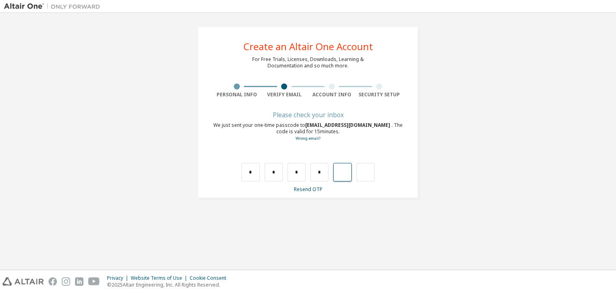  Describe the element at coordinates (308, 47) in the screenshot. I see `div: Create an Altair One Account` at that location.